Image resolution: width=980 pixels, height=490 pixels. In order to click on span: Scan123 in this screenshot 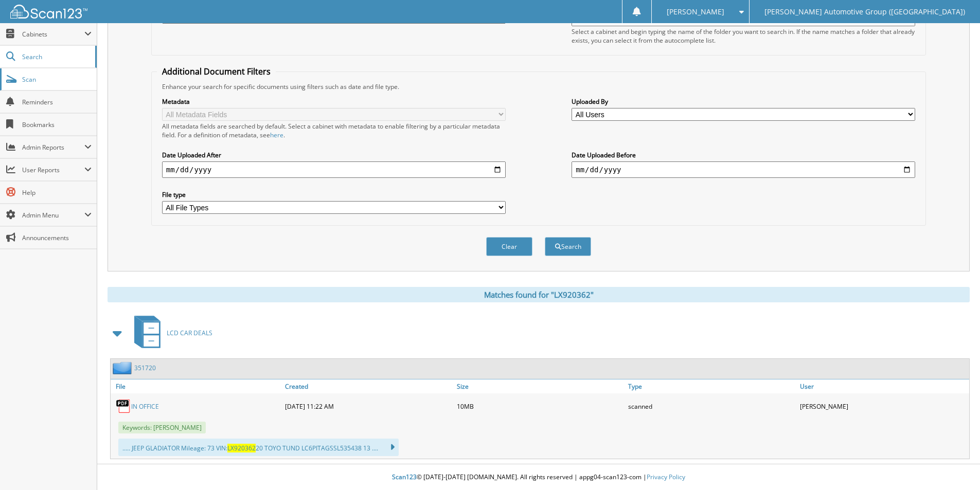, I will do `click(404, 477)`.